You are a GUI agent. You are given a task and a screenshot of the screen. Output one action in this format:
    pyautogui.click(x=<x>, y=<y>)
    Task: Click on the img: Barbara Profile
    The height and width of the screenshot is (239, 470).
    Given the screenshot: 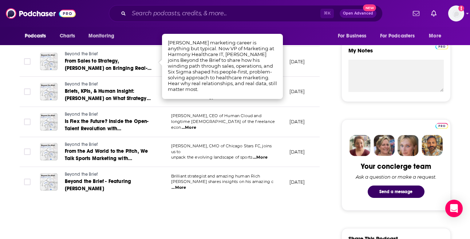 What is the action you would take?
    pyautogui.click(x=384, y=146)
    